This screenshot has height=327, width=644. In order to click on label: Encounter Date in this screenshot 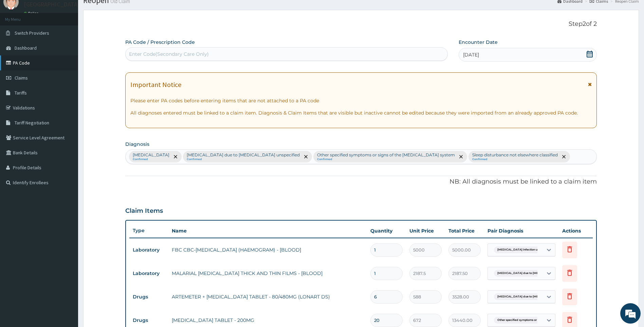, I will do `click(478, 42)`.